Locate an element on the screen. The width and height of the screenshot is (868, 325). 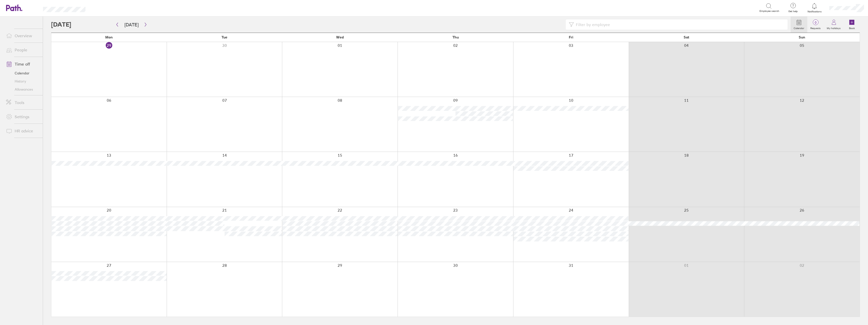
div: Search is located at coordinates (105, 8).